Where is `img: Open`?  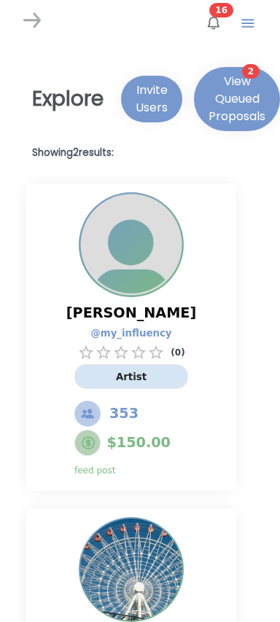 img: Open is located at coordinates (32, 21).